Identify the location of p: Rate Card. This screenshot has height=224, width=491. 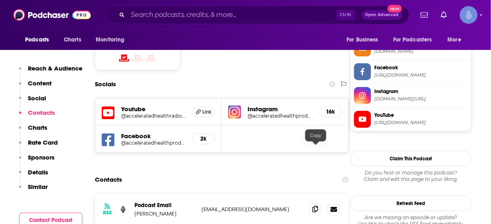
(43, 142).